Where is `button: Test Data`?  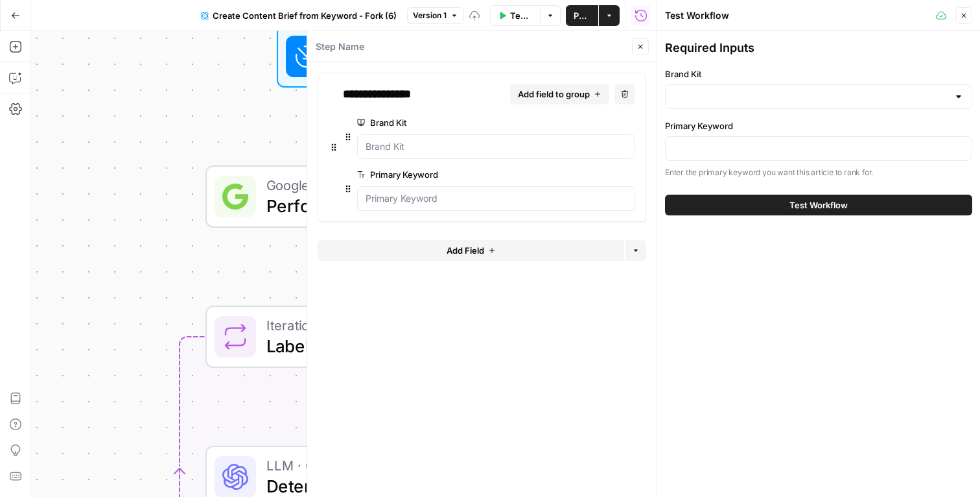 button: Test Data is located at coordinates (514, 16).